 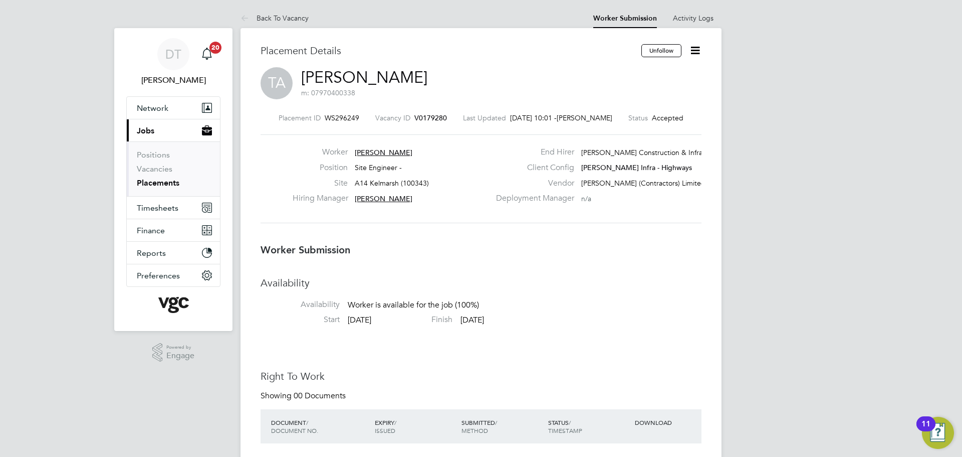 What do you see at coordinates (393, 118) in the screenshot?
I see `label: Vacancy ID` at bounding box center [393, 118].